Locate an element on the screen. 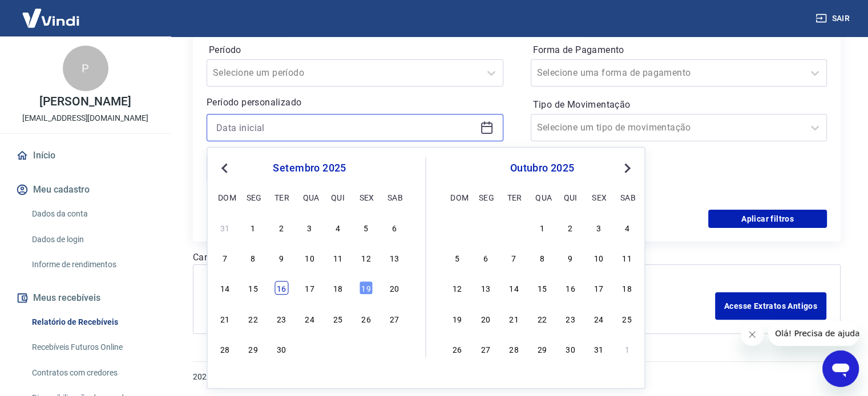  div: outubro 2025 is located at coordinates (542, 168).